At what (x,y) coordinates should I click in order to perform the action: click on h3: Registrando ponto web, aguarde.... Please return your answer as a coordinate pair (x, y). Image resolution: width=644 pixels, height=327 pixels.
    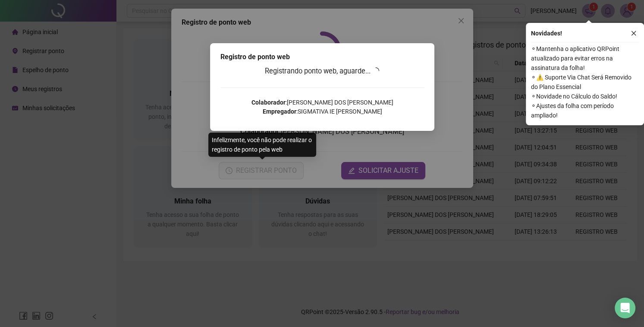
    Looking at the image, I should click on (322, 72).